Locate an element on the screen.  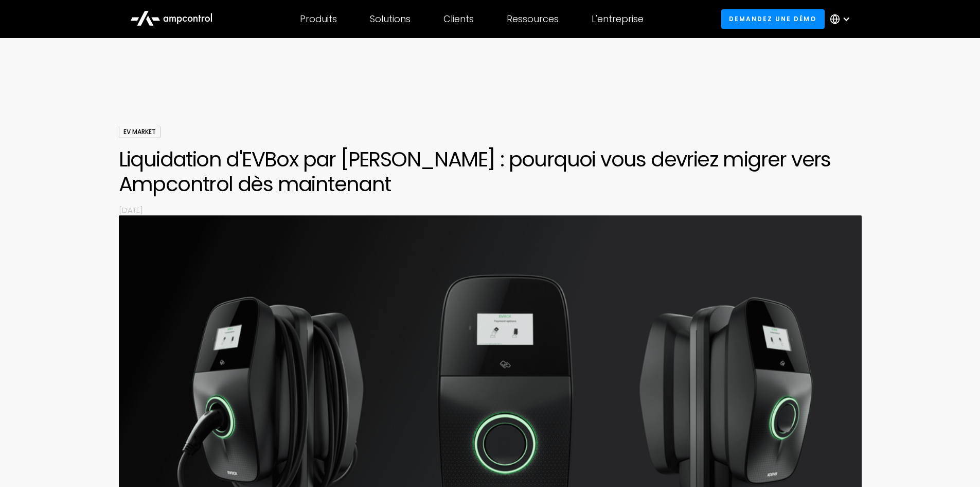
div: Clients is located at coordinates (458, 19).